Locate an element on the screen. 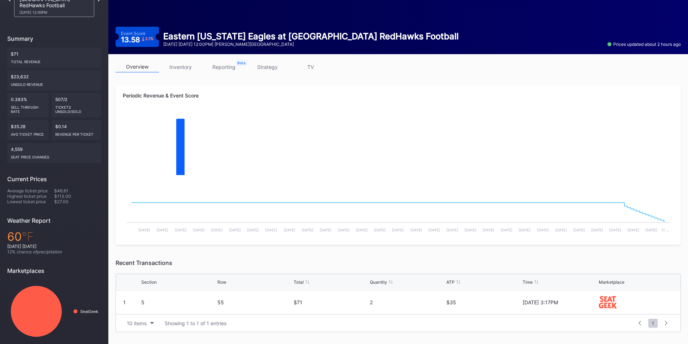  div: Section is located at coordinates (149, 282).